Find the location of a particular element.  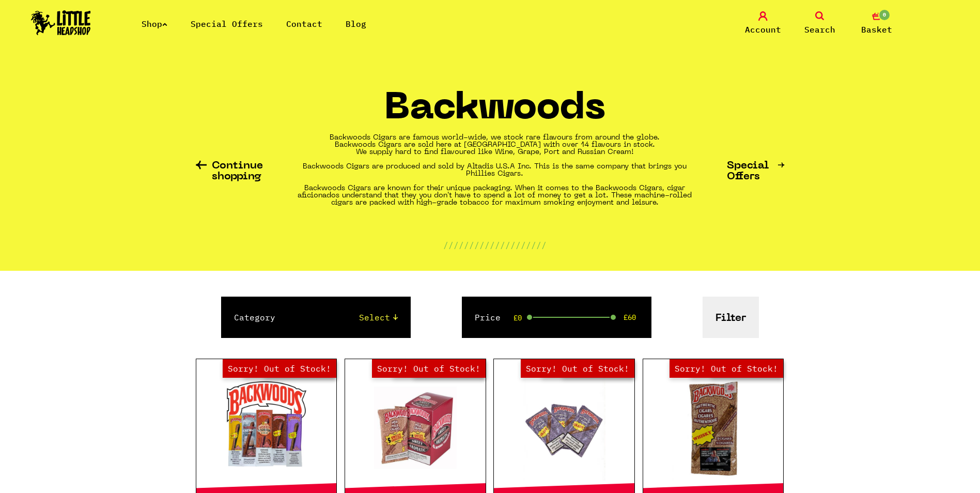

img: Little Head Shop Logo is located at coordinates (61, 23).